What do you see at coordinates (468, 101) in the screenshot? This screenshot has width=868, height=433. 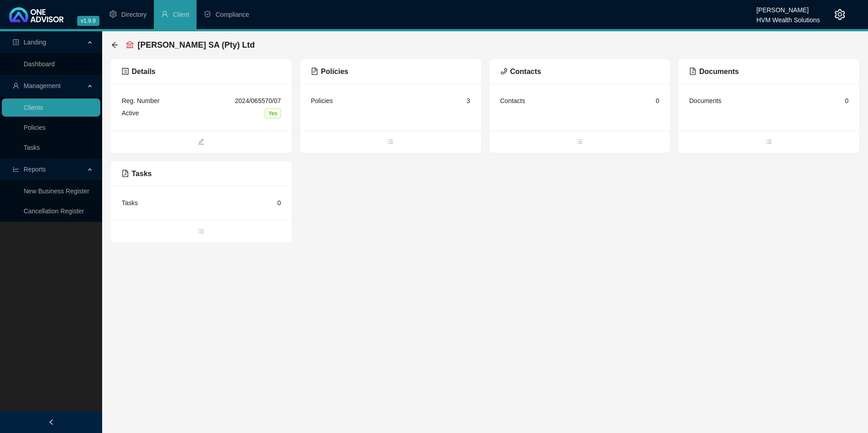 I see `div: 3` at bounding box center [468, 101].